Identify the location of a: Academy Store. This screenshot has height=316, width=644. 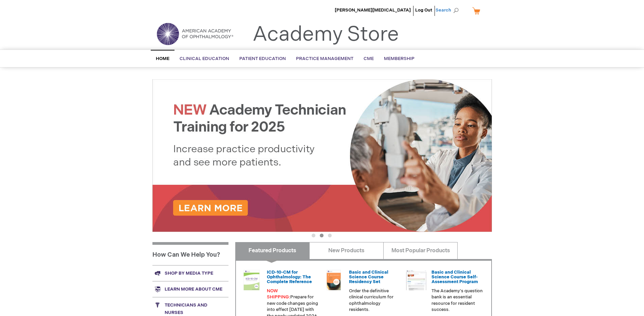
(326, 34).